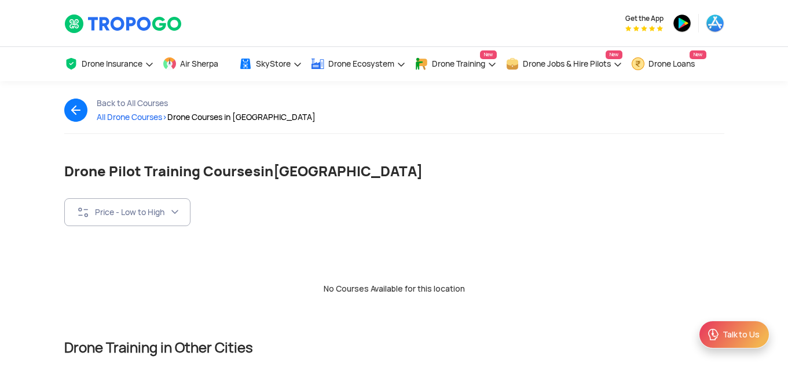 This screenshot has height=367, width=788. What do you see at coordinates (132, 117) in the screenshot?
I see `span: All Drone Courses` at bounding box center [132, 117].